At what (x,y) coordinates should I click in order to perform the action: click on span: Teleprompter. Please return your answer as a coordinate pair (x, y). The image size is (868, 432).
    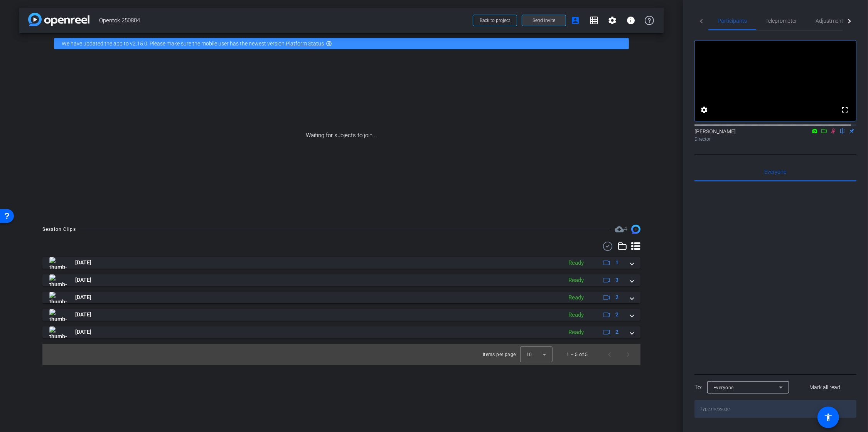
    Looking at the image, I should click on (781, 21).